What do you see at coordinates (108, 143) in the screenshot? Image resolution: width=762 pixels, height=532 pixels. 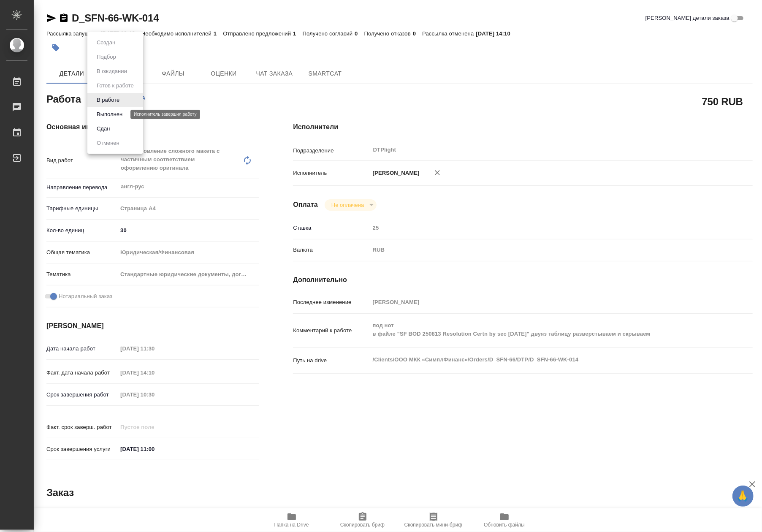 I see `button: Отменен` at bounding box center [108, 143].